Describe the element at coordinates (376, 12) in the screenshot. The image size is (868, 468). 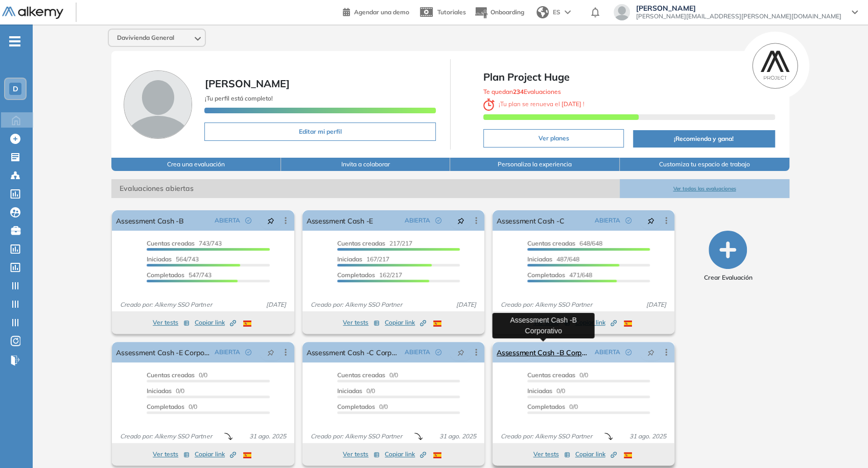
I see `a: Agendar una demo` at that location.